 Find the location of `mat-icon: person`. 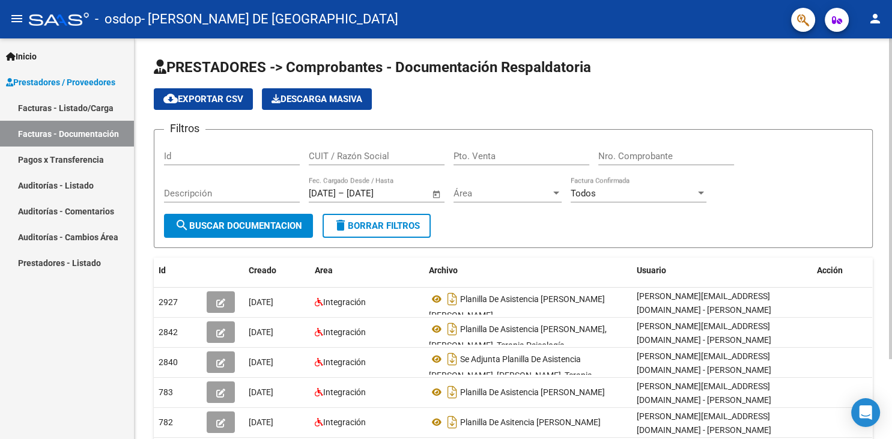

mat-icon: person is located at coordinates (875, 19).